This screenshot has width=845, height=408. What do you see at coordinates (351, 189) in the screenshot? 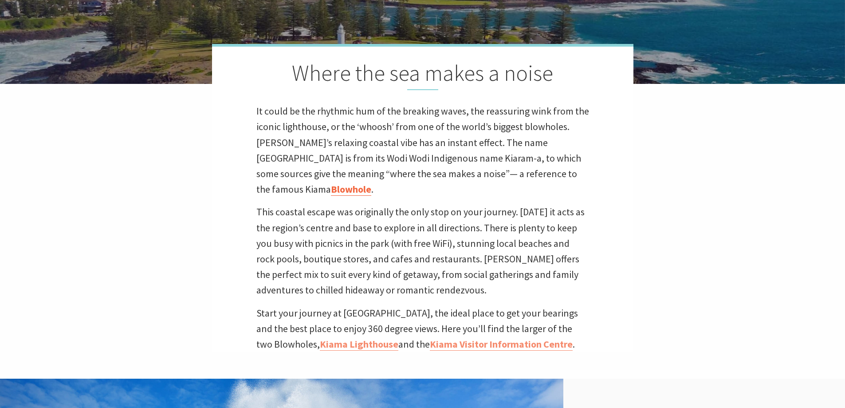
I see `a: Blowhole` at bounding box center [351, 189].